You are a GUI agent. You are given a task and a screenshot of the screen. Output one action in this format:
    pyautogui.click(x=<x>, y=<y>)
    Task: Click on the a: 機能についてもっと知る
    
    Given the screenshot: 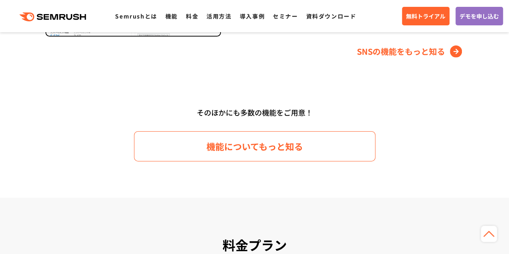 What is the action you would take?
    pyautogui.click(x=255, y=146)
    